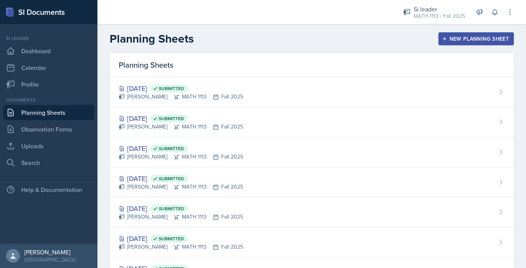  What do you see at coordinates (49, 146) in the screenshot?
I see `a: Uploads` at bounding box center [49, 146].